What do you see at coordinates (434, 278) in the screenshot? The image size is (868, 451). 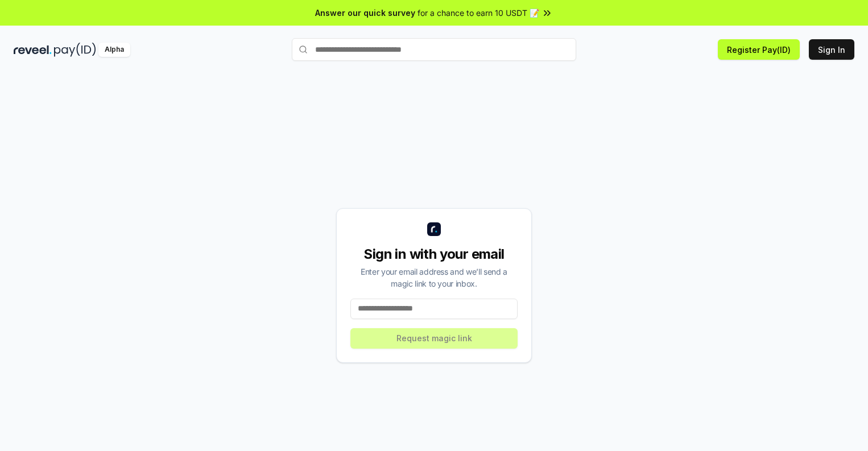 I see `div: Enter your email address and we’ll send a magic link to your inbox.` at bounding box center [434, 278].